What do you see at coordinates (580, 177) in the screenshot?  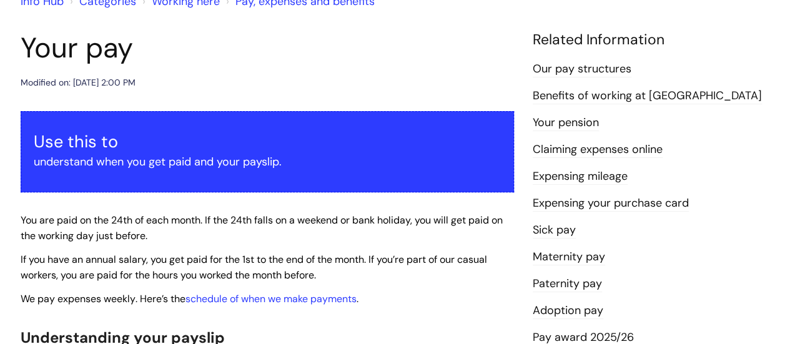 I see `a: Expensing mileage` at bounding box center [580, 177].